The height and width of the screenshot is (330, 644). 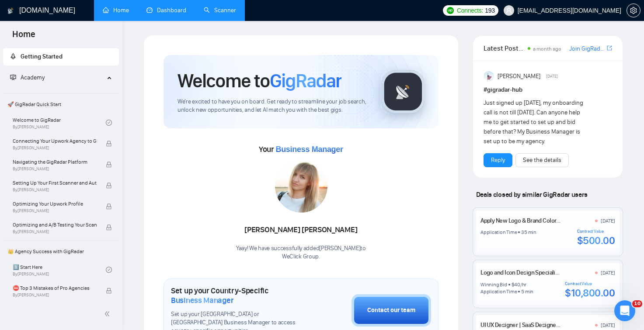 What do you see at coordinates (301, 149) in the screenshot?
I see `span: Your` at bounding box center [301, 149].